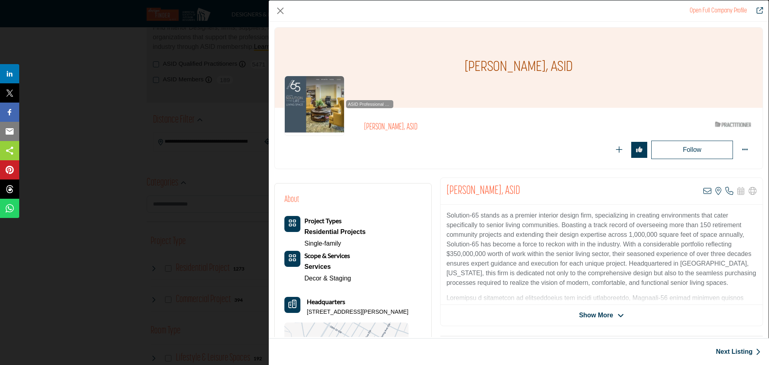  What do you see at coordinates (328, 267) in the screenshot?
I see `div: Interior and exterior spaces including lighting, layouts, furnishings, accessories, artwork, land...` at bounding box center [328, 267].